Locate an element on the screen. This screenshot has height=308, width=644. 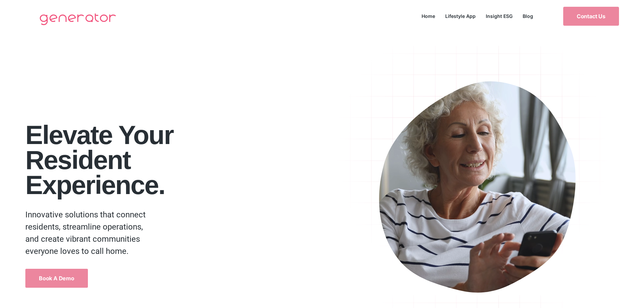
a: Contact Us is located at coordinates (591, 16).